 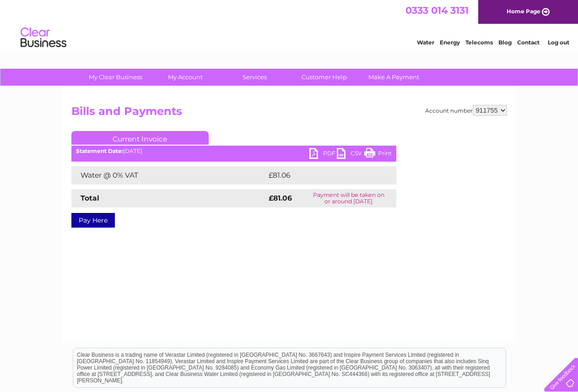 What do you see at coordinates (479, 42) in the screenshot?
I see `a: Telecoms` at bounding box center [479, 42].